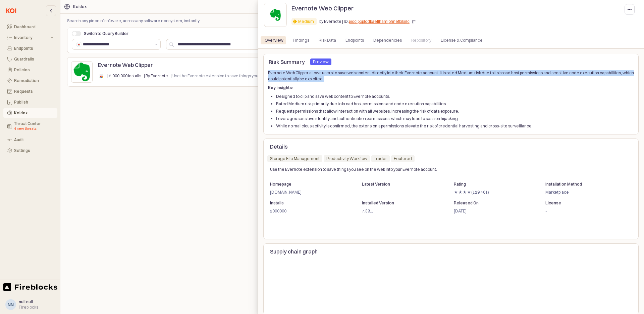  What do you see at coordinates (295, 159) in the screenshot?
I see `div: Storage File Management` at bounding box center [295, 159].